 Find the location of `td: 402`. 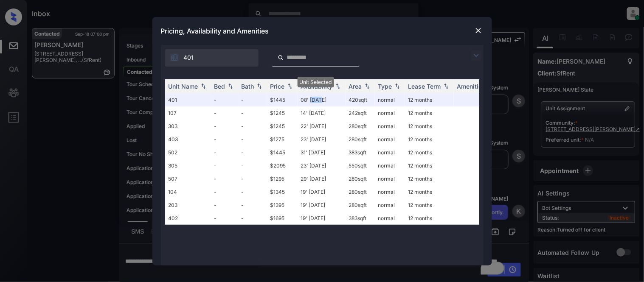

td: 402 is located at coordinates (188, 218).